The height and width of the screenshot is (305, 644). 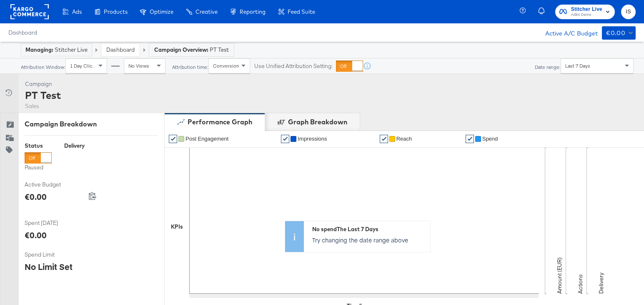 What do you see at coordinates (48, 267) in the screenshot?
I see `div: No Limit Set` at bounding box center [48, 267].